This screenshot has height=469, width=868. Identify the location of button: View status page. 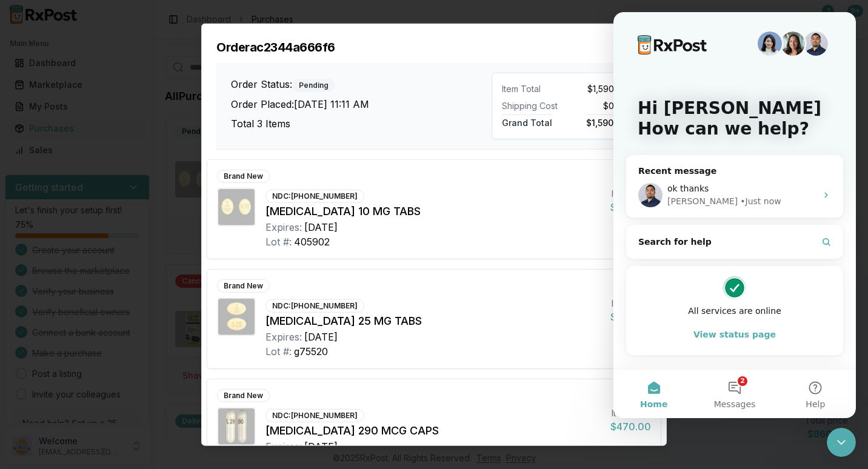
(121, 322).